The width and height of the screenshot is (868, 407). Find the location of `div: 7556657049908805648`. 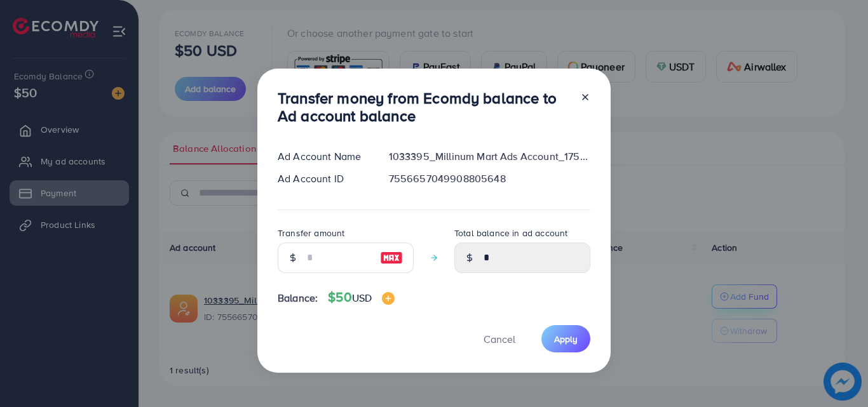

div: 7556657049908805648 is located at coordinates (489, 178).